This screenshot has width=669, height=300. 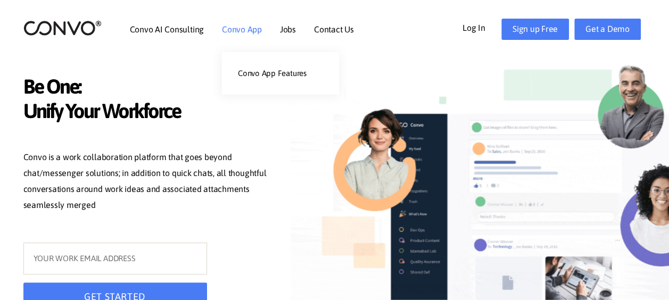 What do you see at coordinates (148, 112) in the screenshot?
I see `span: Unify Your Workforce` at bounding box center [148, 112].